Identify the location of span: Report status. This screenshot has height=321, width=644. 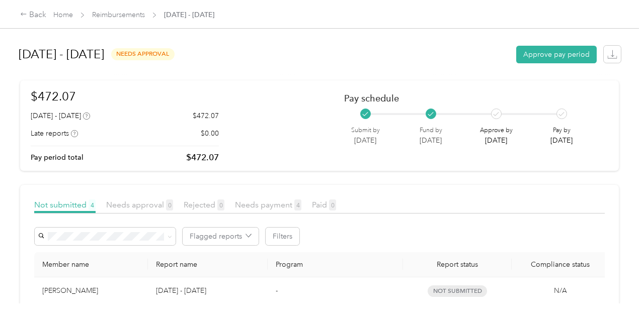
(458, 265).